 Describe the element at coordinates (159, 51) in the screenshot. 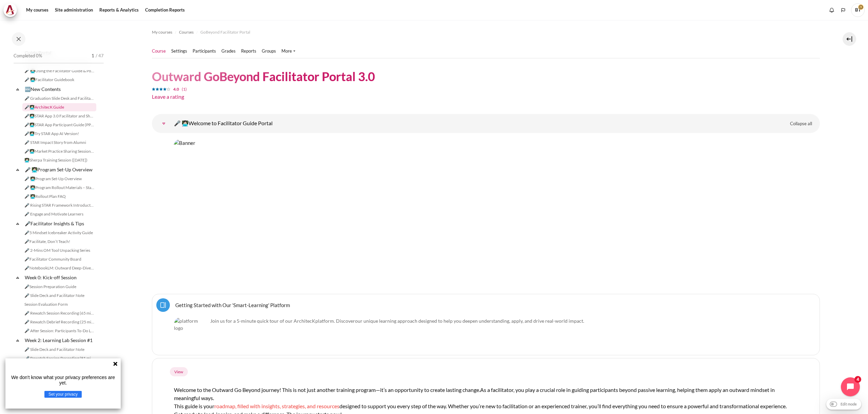

I see `a: Course` at that location.